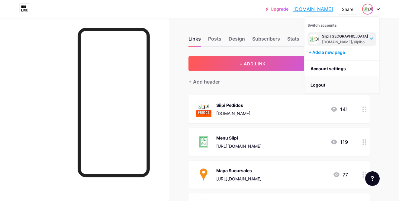  Describe the element at coordinates (237, 41) in the screenshot. I see `div: Design` at that location.